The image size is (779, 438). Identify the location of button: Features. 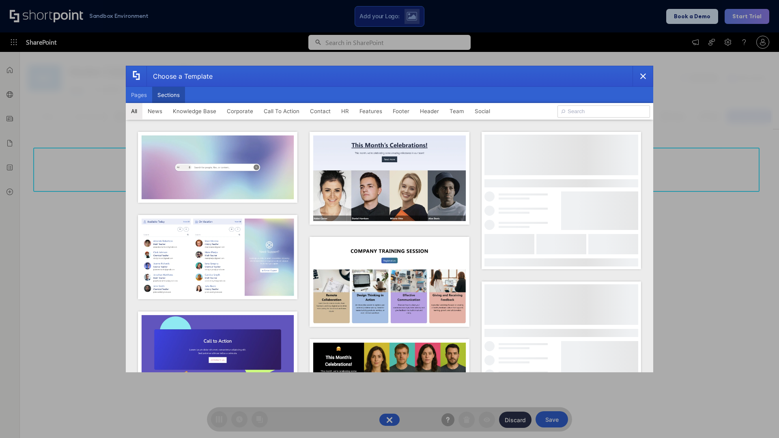
(371, 111).